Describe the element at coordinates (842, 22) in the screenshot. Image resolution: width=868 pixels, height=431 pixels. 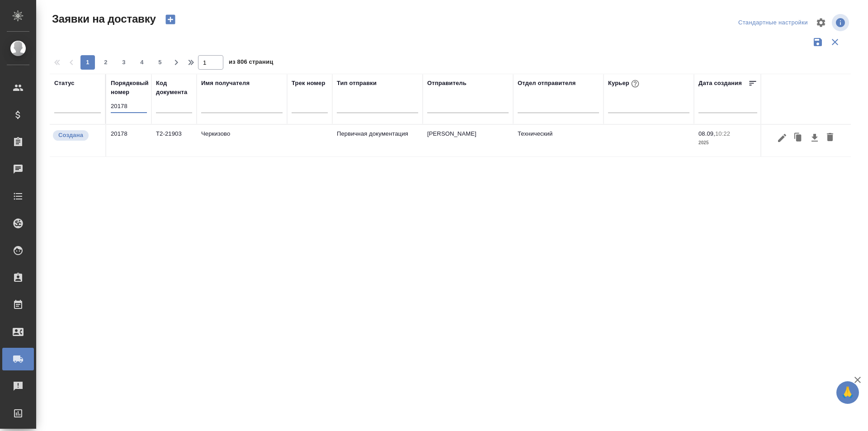
I see `span: Посмотреть информацию` at that location.